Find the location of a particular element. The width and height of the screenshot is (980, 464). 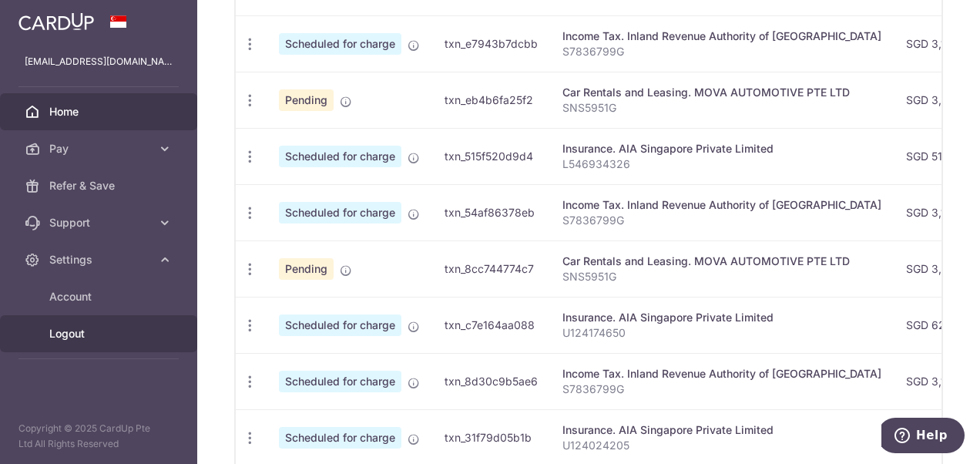

td: txn_c7e164aa088 is located at coordinates (491, 325).